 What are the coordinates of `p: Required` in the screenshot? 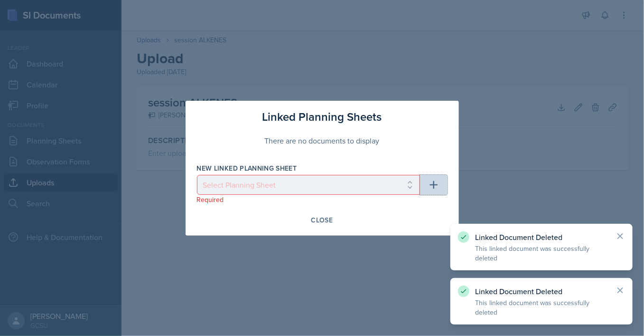 It's located at (308, 200).